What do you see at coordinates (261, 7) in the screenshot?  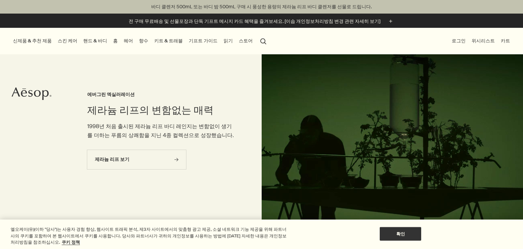 I see `p: 바디 클렌저 500mL 또는 바디 밤 500mL 구매 시 풍성한 용량의 제라늄 리프 바디 클렌저를 선물로 드립니다.` at bounding box center [261, 7].